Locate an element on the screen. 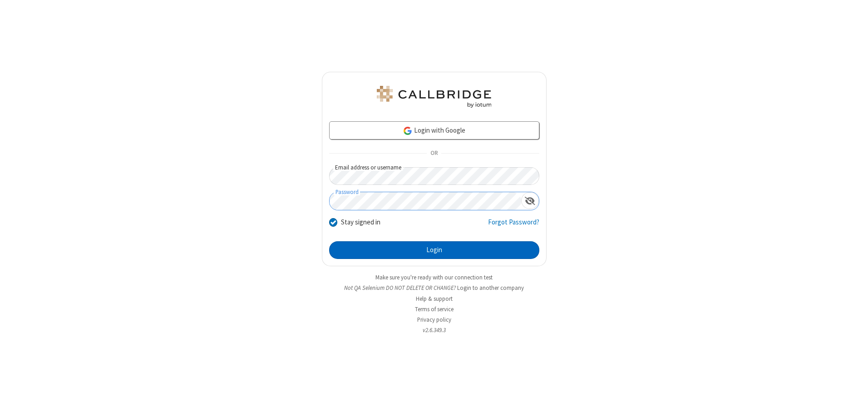 Image resolution: width=868 pixels, height=413 pixels. li: Not QA Selenium DO NOT DELETE OR CHANGE? is located at coordinates (434, 287).